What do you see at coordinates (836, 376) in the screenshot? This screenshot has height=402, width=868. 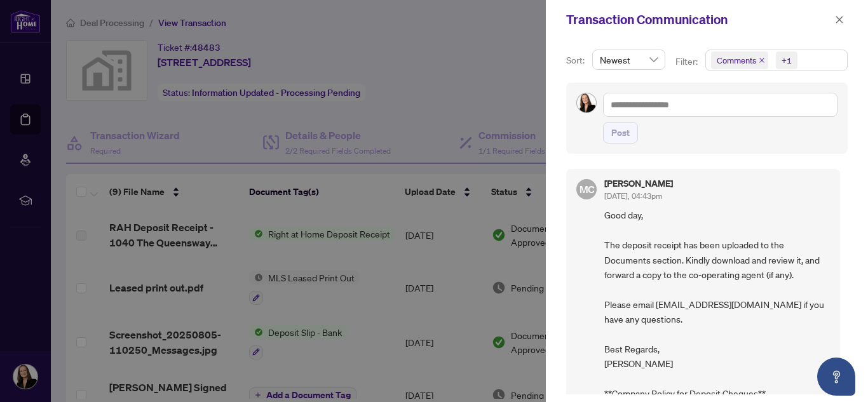 I see `button: Open asap` at bounding box center [836, 376].